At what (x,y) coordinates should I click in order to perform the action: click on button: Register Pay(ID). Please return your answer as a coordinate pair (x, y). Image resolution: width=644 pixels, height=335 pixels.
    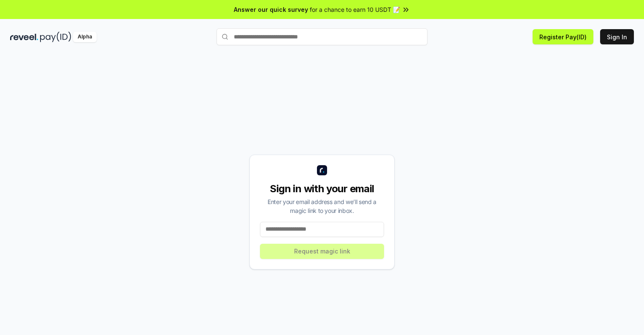
    Looking at the image, I should click on (563, 37).